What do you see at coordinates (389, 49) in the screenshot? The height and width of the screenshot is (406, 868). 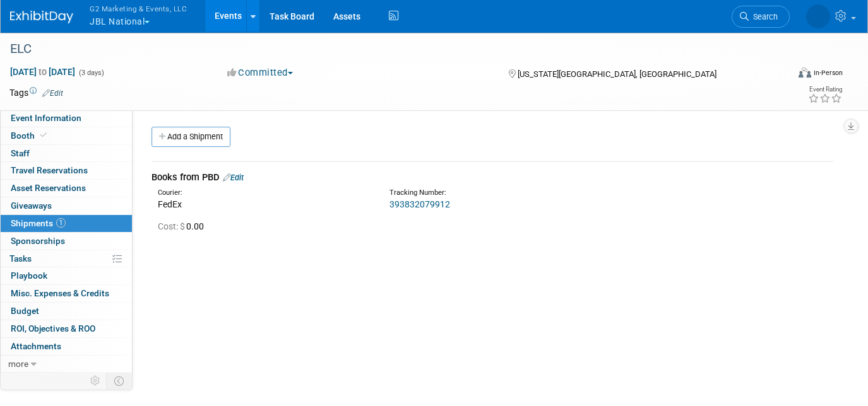 I see `div: ELC` at bounding box center [389, 49].